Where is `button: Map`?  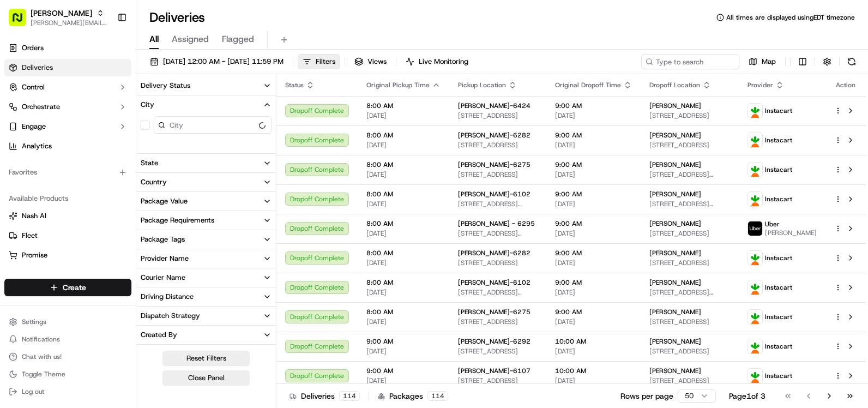 button: Map is located at coordinates (762, 62).